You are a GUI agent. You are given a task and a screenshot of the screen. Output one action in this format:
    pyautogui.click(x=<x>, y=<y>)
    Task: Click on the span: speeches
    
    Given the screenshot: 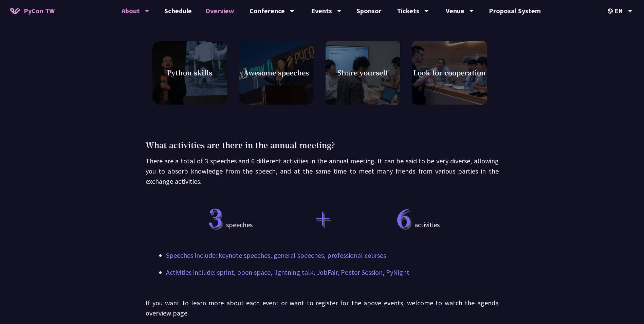 What is the action you would take?
    pyautogui.click(x=228, y=217)
    